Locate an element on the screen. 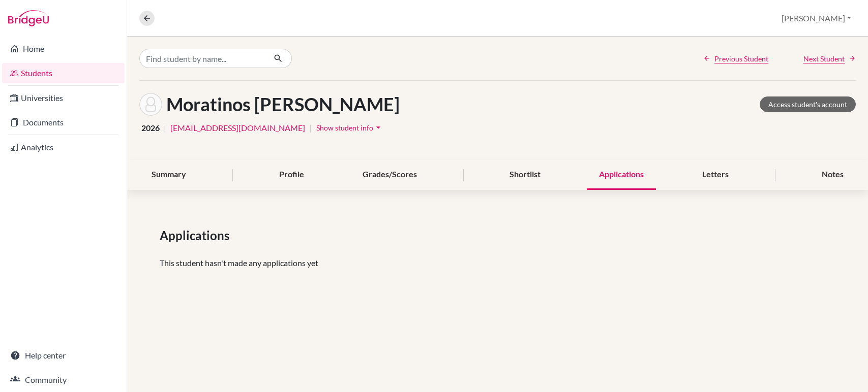 This screenshot has width=868, height=392. i: arrow_drop_down is located at coordinates (378, 127).